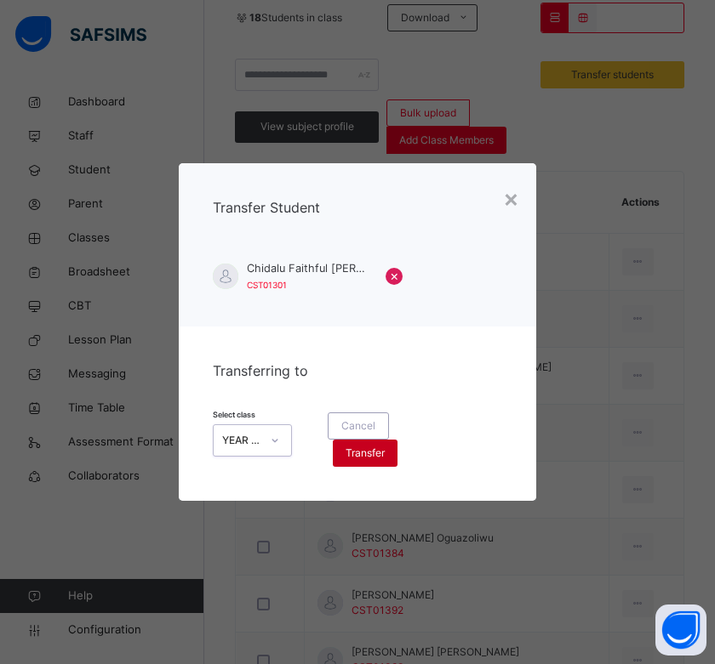 Image resolution: width=715 pixels, height=664 pixels. I want to click on span: CST01301, so click(266, 285).